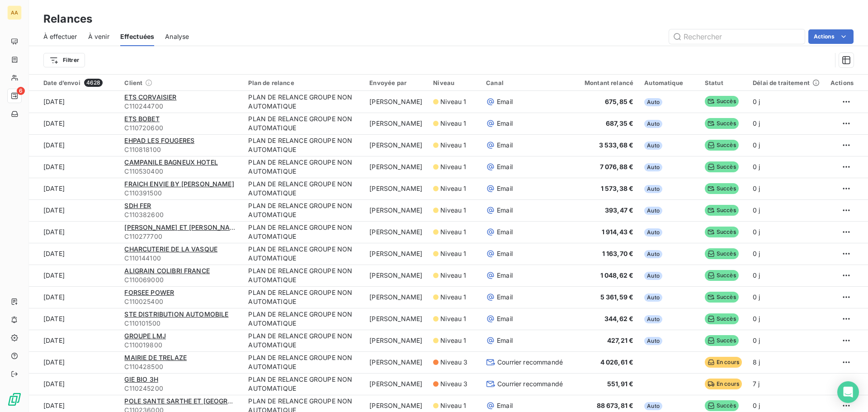  Describe the element at coordinates (620, 123) in the screenshot. I see `span: 687,35 €` at that location.